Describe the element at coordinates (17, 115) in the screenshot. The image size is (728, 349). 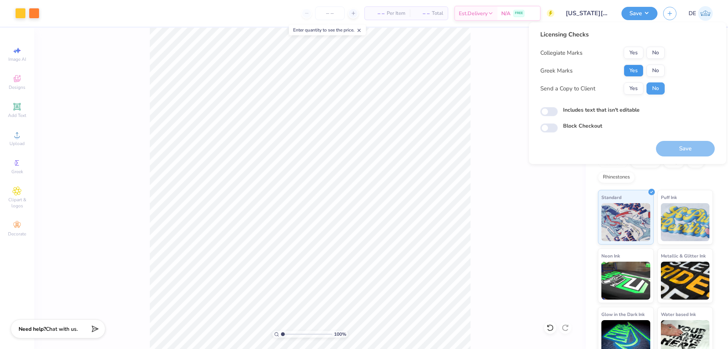
I see `span: Add Text` at that location.